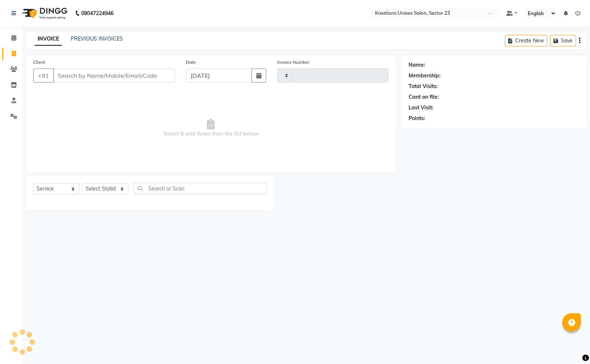 Image resolution: width=590 pixels, height=364 pixels. Describe the element at coordinates (200, 188) in the screenshot. I see `input: Search or Scan` at that location.